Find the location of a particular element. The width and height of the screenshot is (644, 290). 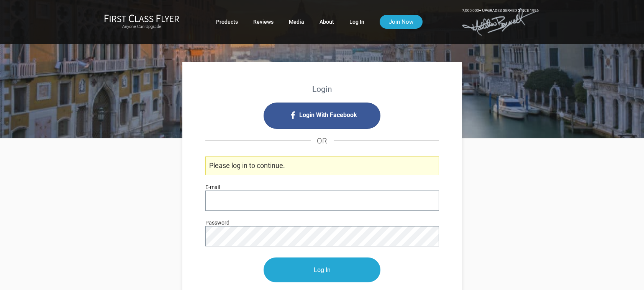

h4: OR is located at coordinates (322, 141).